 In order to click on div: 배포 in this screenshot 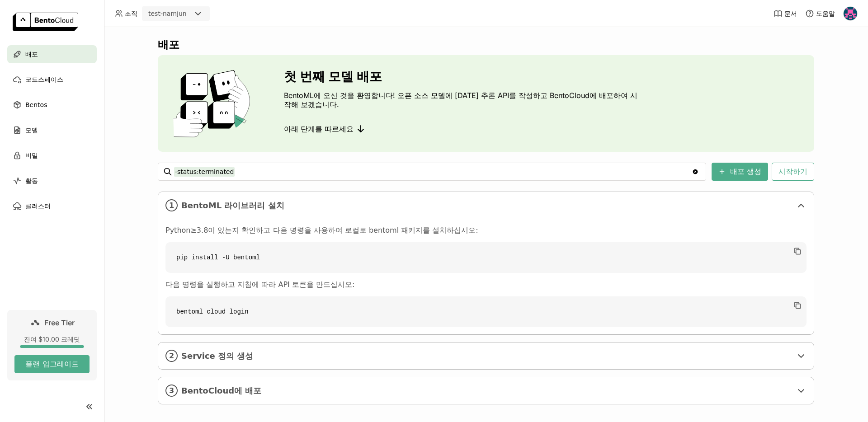, I will do `click(486, 45)`.